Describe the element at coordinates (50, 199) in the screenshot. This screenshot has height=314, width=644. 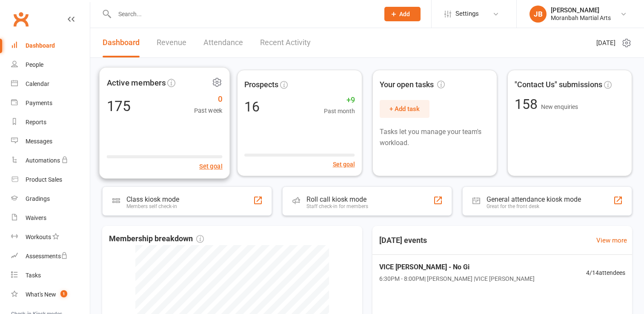
I see `a: Gradings` at that location.